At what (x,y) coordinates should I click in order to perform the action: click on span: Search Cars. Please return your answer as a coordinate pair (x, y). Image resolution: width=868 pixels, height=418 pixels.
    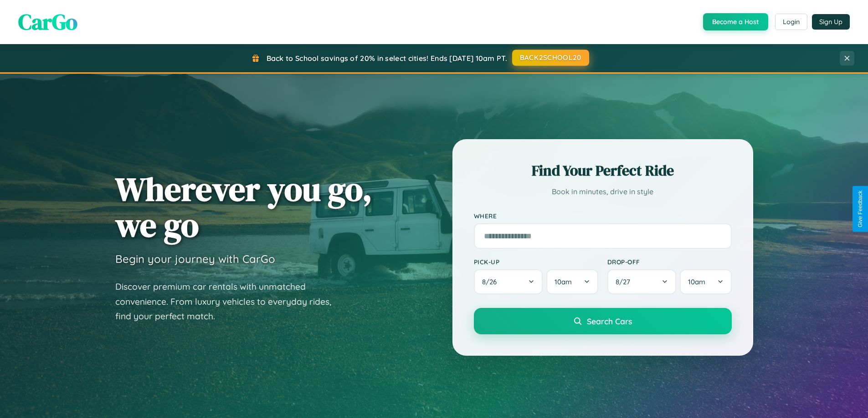
    Looking at the image, I should click on (609, 321).